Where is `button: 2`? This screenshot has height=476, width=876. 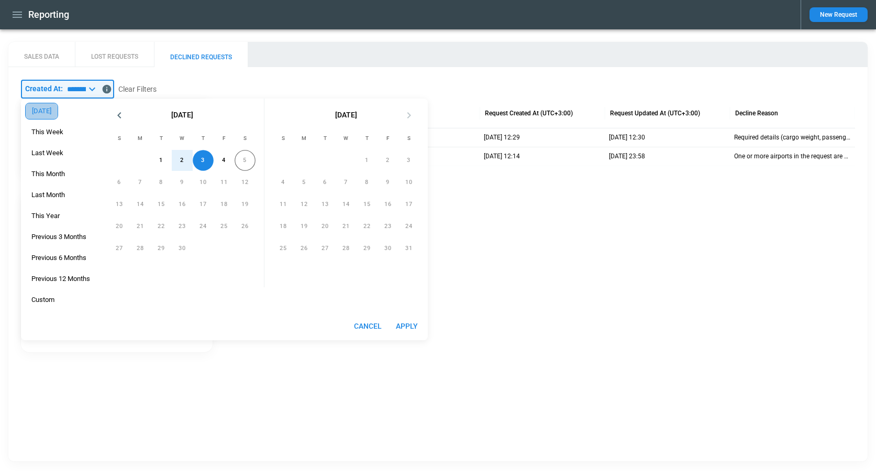
button: 2 is located at coordinates (182, 160).